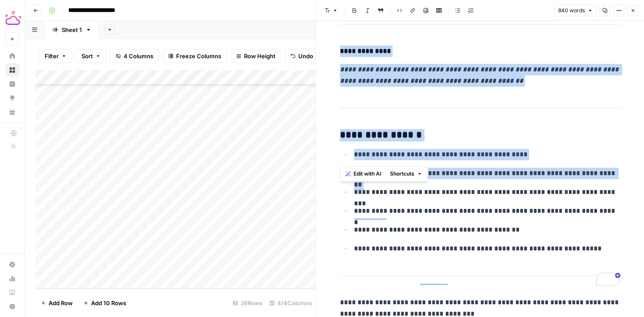 This screenshot has width=644, height=317. What do you see at coordinates (56, 56) in the screenshot?
I see `button: Filter` at bounding box center [56, 56].